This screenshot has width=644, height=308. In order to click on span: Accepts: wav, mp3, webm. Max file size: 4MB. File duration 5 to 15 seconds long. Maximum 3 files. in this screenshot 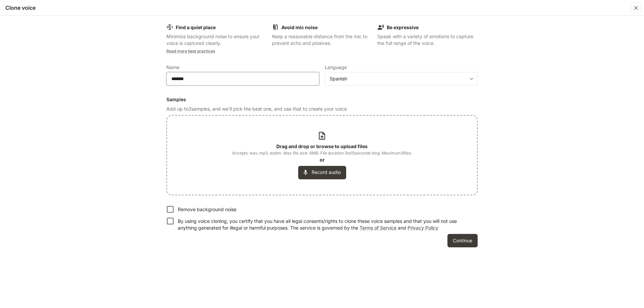, I will do `click(322, 153)`.